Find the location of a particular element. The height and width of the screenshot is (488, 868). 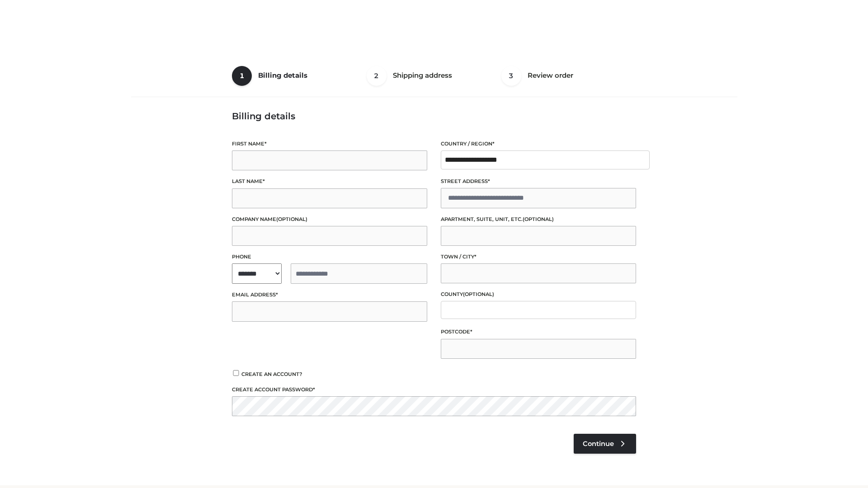

span: 3 is located at coordinates (512, 76).